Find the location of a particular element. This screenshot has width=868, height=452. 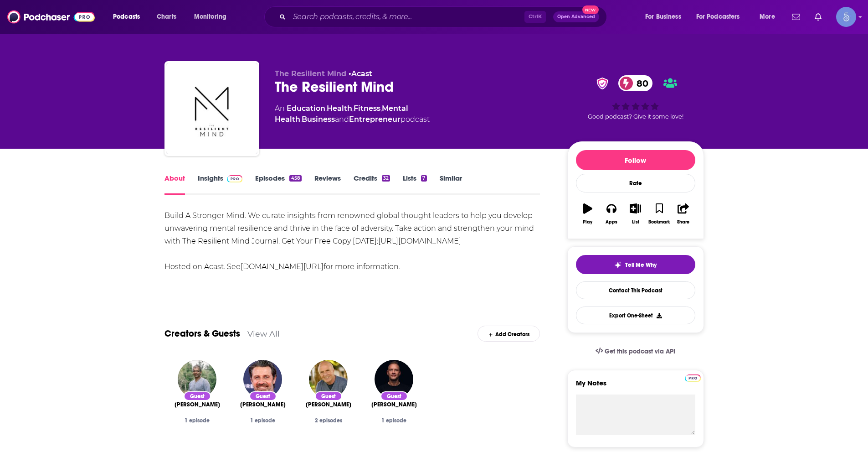

a: Lists7 is located at coordinates (414, 184).